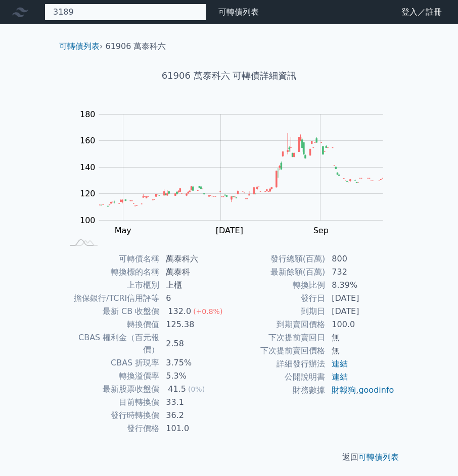 Image resolution: width=458 pixels, height=476 pixels. What do you see at coordinates (277, 259) in the screenshot?
I see `td: 發行總額(百萬)` at bounding box center [277, 259].